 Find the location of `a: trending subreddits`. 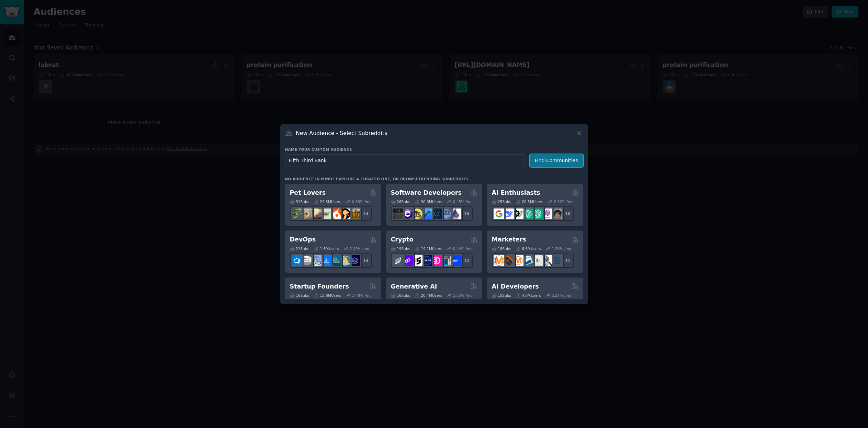

a: trending subreddits is located at coordinates (443, 179).